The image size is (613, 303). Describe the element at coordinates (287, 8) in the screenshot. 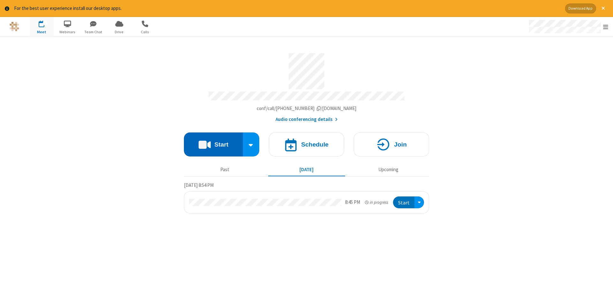

I see `div: For the best user experience install our desktop apps.` at that location.